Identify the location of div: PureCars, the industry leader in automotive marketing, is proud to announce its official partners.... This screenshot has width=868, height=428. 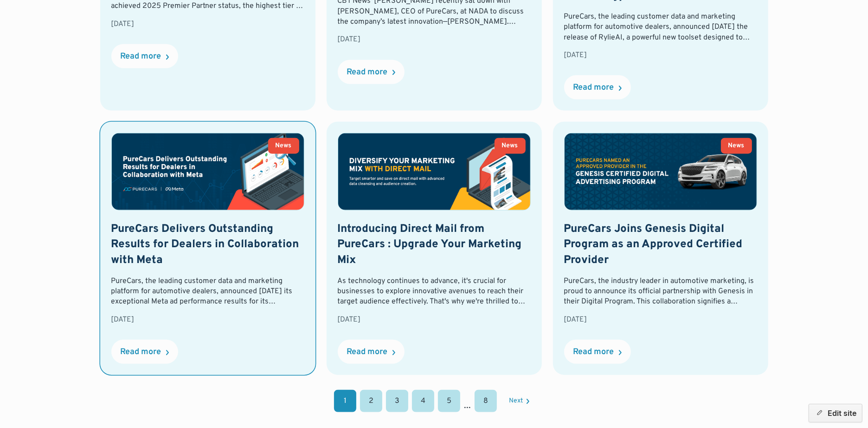
(661, 291).